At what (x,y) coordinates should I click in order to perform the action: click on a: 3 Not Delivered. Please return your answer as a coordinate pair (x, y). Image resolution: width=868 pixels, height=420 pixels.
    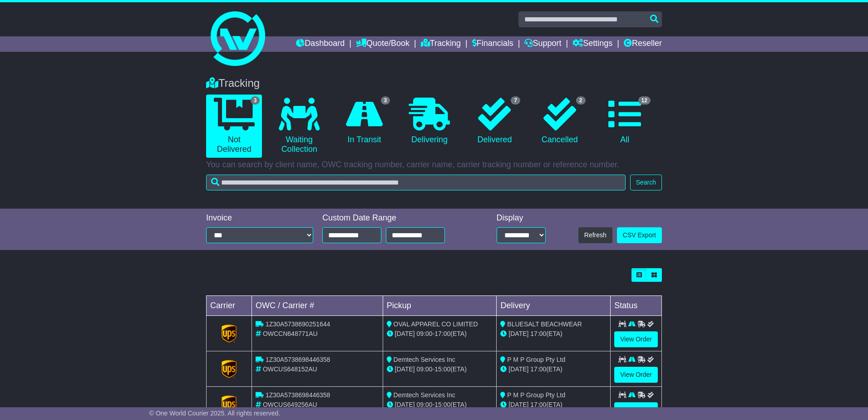
    Looking at the image, I should click on (234, 126).